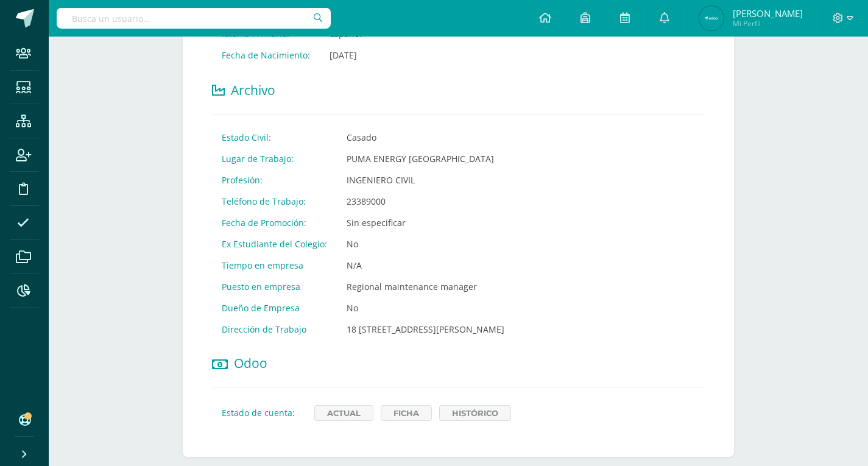 The width and height of the screenshot is (868, 466). I want to click on td: Fecha de Nacimiento:, so click(266, 55).